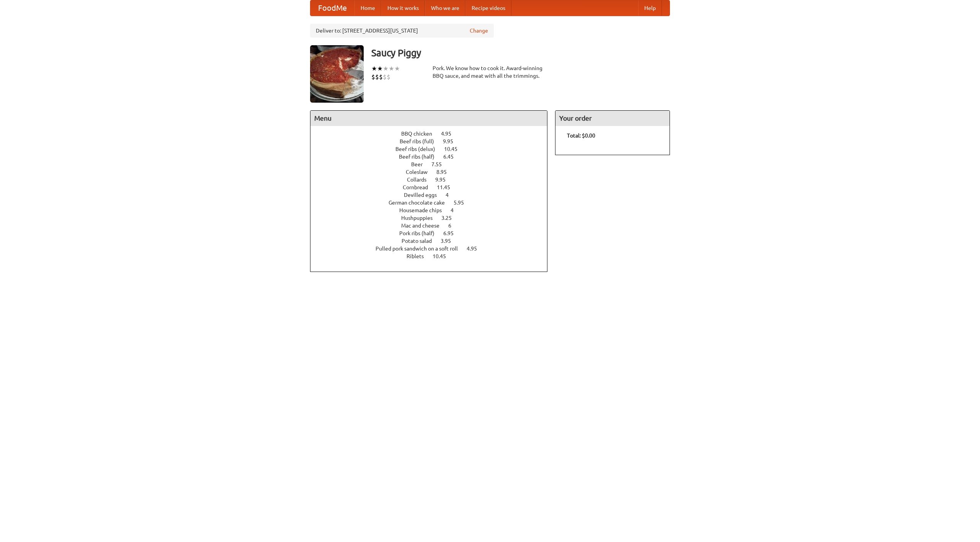 This screenshot has height=542, width=980. I want to click on a: Riblets 10.45, so click(433, 257).